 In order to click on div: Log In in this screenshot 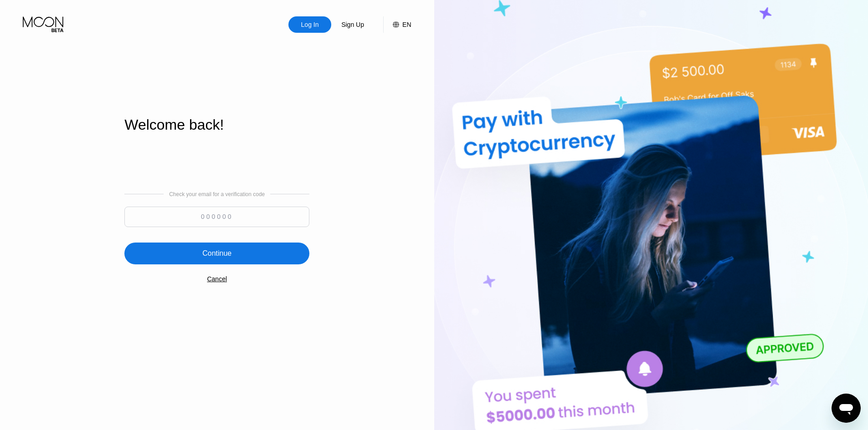, I will do `click(310, 25)`.